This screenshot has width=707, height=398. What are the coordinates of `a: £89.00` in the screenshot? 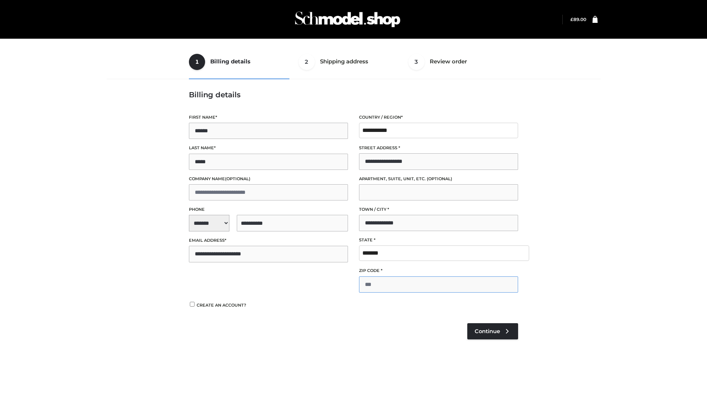 It's located at (578, 19).